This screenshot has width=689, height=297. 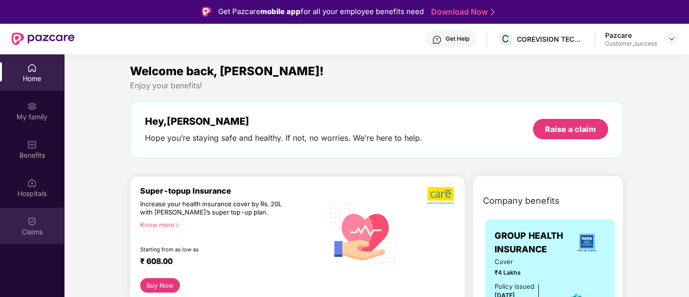 What do you see at coordinates (521, 201) in the screenshot?
I see `span: Company benefits` at bounding box center [521, 201].